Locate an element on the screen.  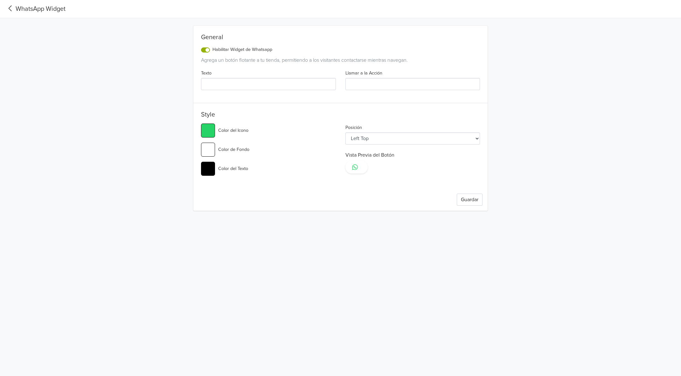
label: Posición is located at coordinates (354, 128).